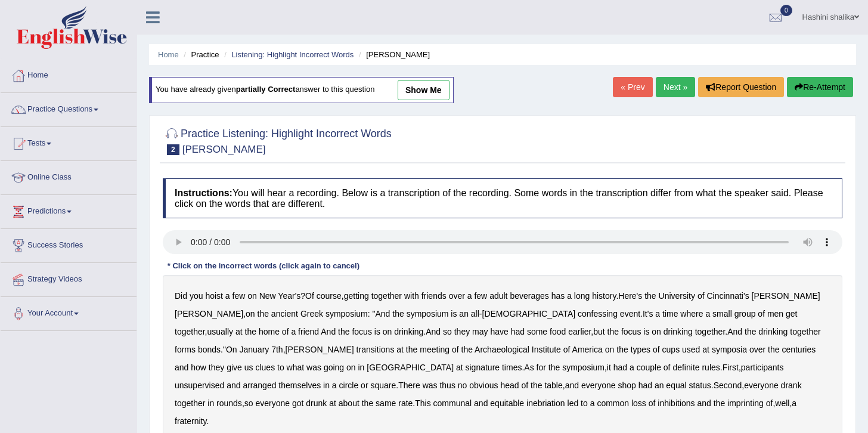 The width and height of the screenshot is (868, 433). What do you see at coordinates (364, 385) in the screenshot?
I see `b: or` at bounding box center [364, 385].